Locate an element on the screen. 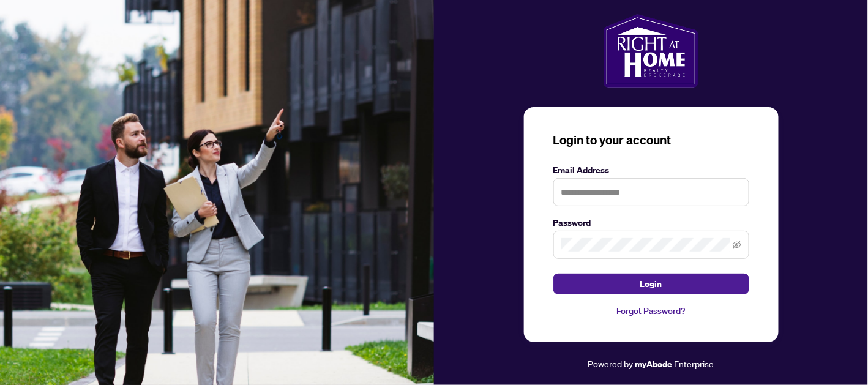 This screenshot has width=868, height=385. span: Login is located at coordinates (651, 284).